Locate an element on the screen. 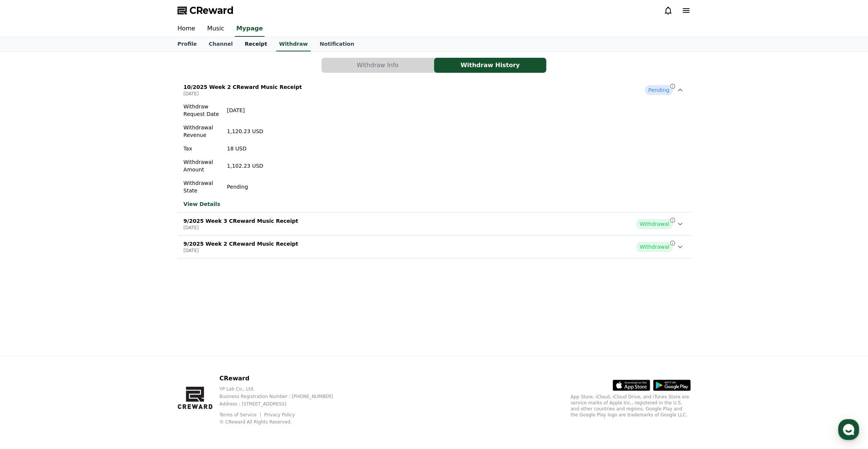  p: Withdraw Request Date is located at coordinates (202, 111).